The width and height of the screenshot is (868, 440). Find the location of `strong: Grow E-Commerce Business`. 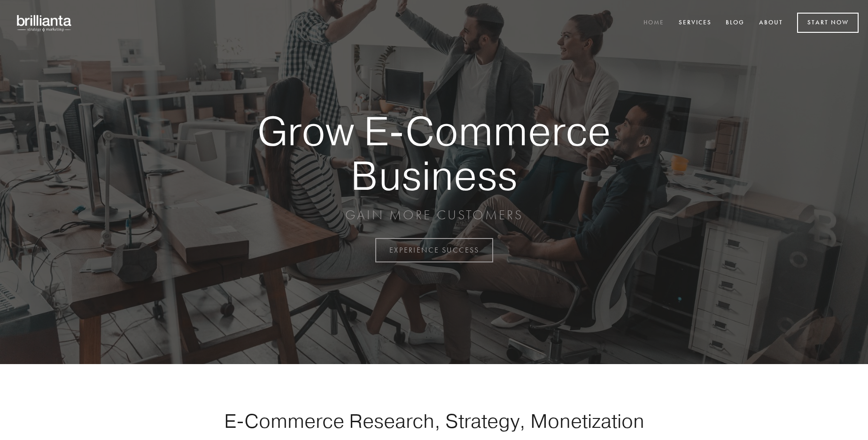

strong: Grow E-Commerce Business is located at coordinates (434, 153).